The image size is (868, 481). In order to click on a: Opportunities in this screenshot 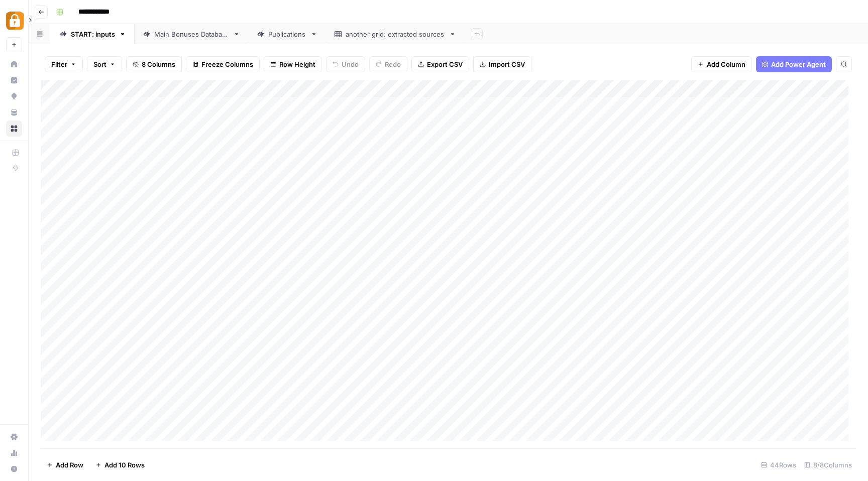, I will do `click(14, 97)`.